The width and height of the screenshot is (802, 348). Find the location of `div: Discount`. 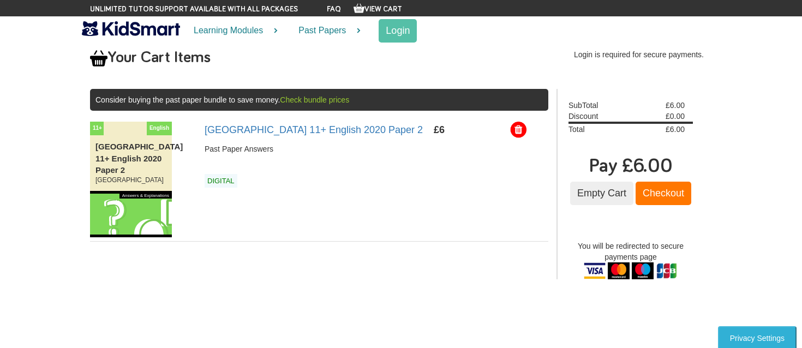

div: Discount is located at coordinates (600, 116).